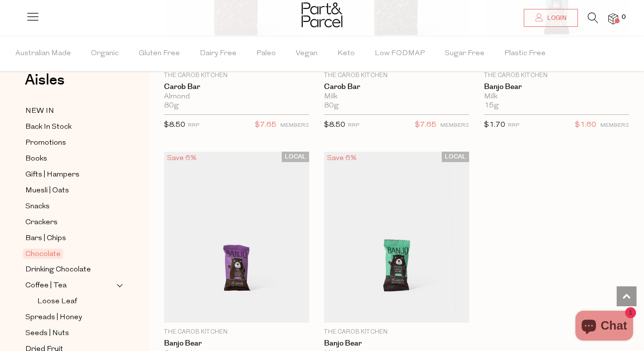 The image size is (644, 351). What do you see at coordinates (70, 175) in the screenshot?
I see `a: Gifts | Hampers` at bounding box center [70, 175].